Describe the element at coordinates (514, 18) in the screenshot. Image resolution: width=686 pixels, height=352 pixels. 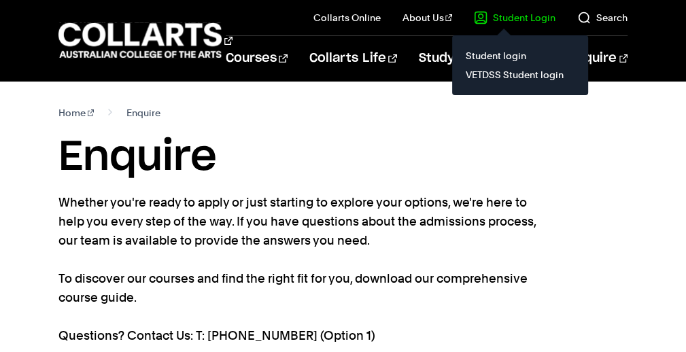
I see `a: Student Login` at that location.